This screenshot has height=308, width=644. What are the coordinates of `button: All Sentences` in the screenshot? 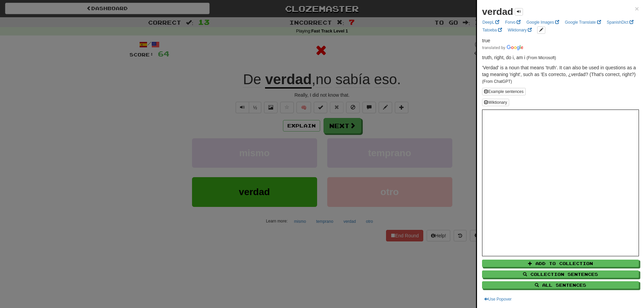 It's located at (560, 285).